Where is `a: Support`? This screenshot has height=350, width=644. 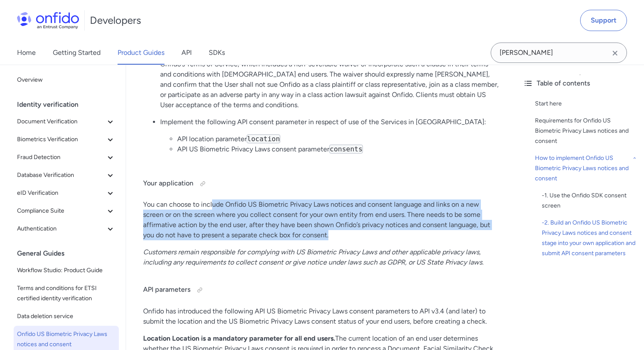
a: Support is located at coordinates (603, 21).